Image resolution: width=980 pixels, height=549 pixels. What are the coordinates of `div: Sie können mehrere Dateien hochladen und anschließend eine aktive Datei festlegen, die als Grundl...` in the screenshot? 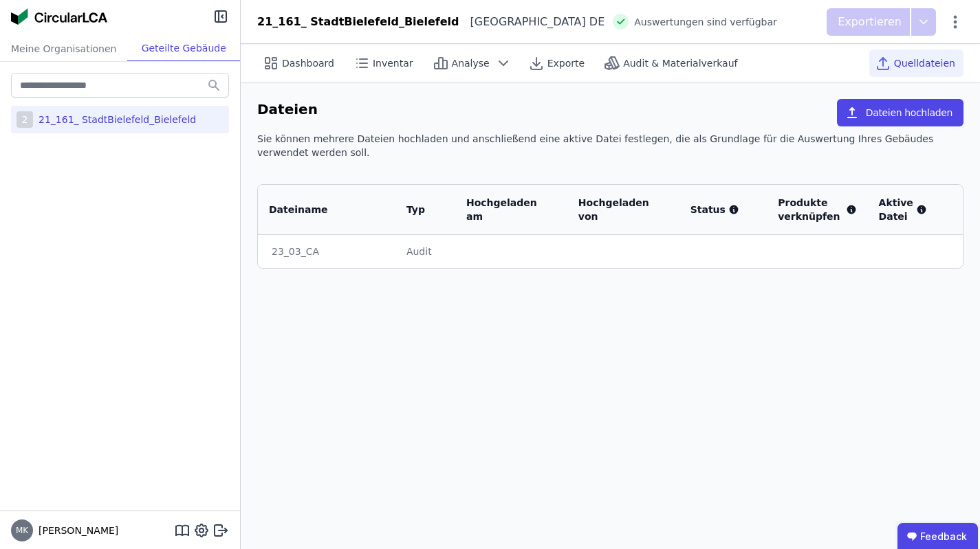 It's located at (609, 151).